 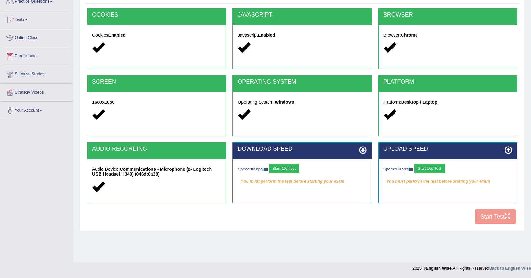 What do you see at coordinates (37, 110) in the screenshot?
I see `a: Your Account` at bounding box center [37, 110].